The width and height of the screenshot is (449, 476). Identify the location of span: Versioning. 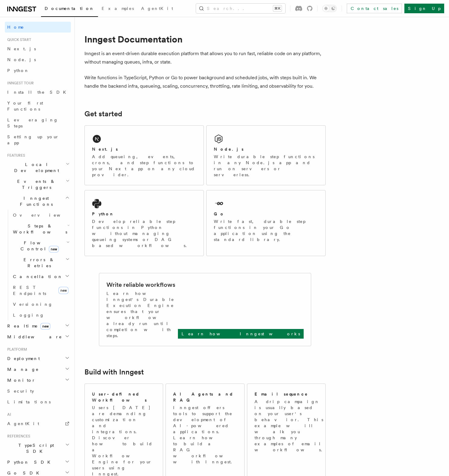
(33, 304).